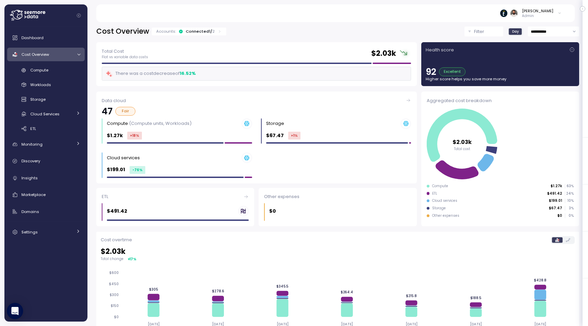  I want to click on a: Cost Overview, so click(46, 54).